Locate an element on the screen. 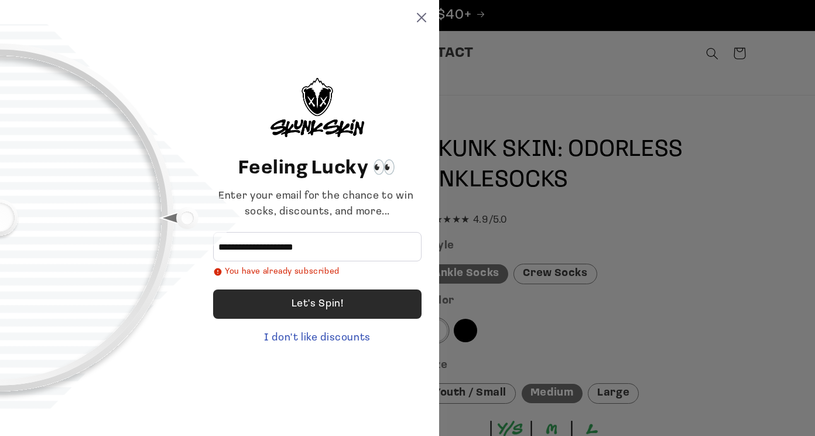 The height and width of the screenshot is (436, 815). div: Enter your email for the chance to win socks, discounts, and more... is located at coordinates (317, 204).